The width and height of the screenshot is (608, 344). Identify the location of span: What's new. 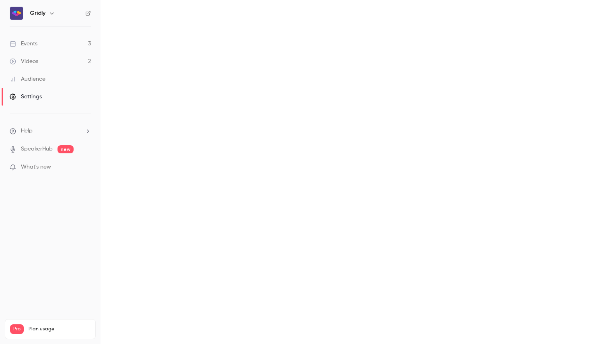
(36, 167).